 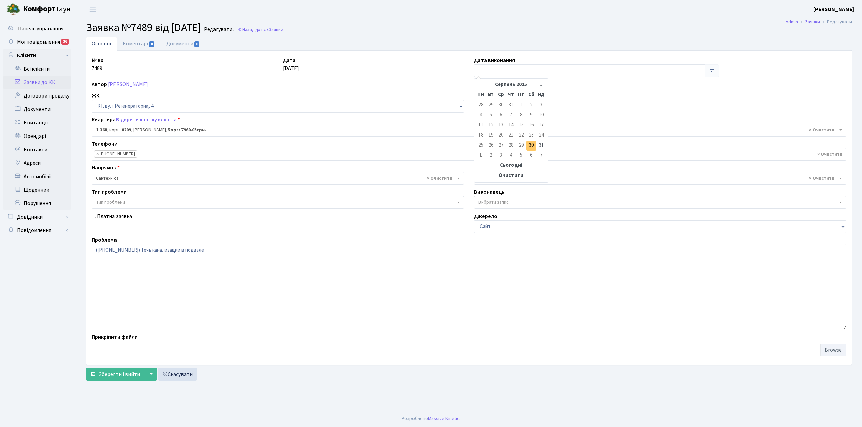 What do you see at coordinates (660, 178) in the screenshot?
I see `span: Тихонов М.М.` at bounding box center [660, 178].